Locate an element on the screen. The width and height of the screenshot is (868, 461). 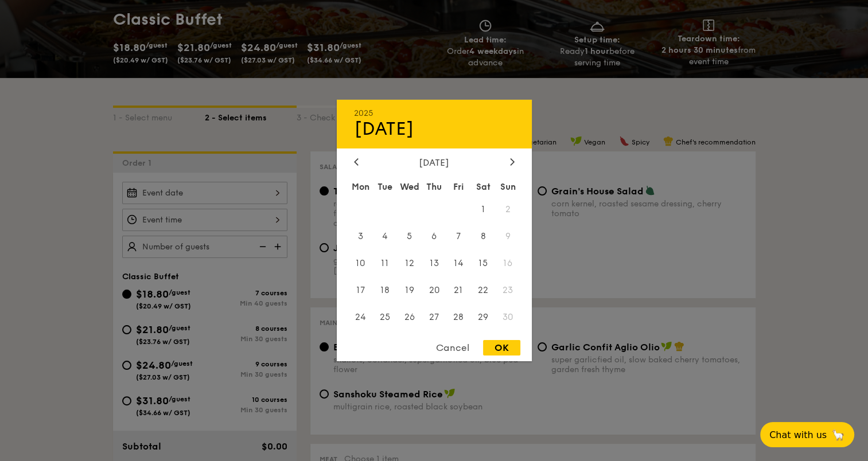
div: 2025 is located at coordinates (434, 113).